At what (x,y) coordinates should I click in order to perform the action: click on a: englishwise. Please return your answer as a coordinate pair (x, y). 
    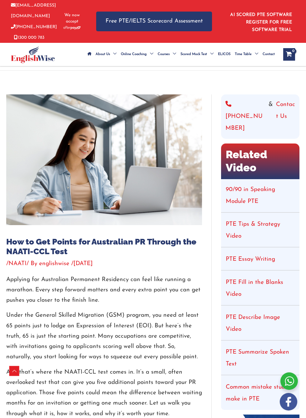
    Looking at the image, I should click on (55, 264).